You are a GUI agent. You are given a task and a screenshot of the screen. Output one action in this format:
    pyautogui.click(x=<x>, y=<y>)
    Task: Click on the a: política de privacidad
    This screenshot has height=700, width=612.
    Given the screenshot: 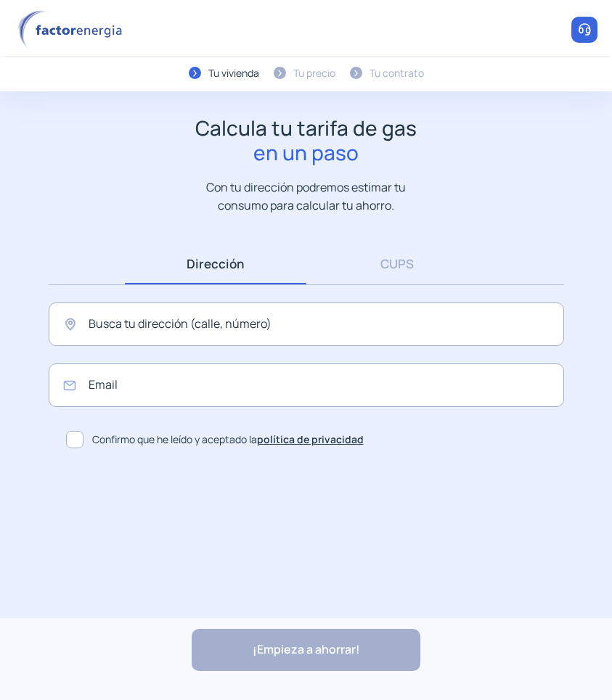 What is the action you would take?
    pyautogui.click(x=310, y=439)
    